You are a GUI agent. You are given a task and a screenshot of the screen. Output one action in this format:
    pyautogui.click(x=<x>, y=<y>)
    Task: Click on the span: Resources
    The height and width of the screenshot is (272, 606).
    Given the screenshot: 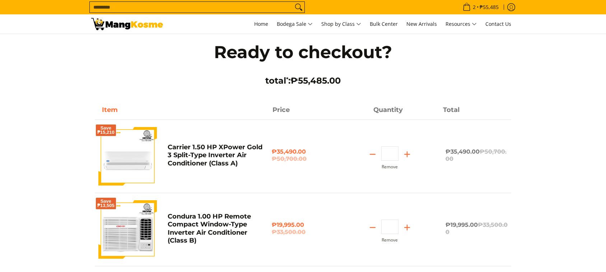 What is the action you would take?
    pyautogui.click(x=461, y=24)
    